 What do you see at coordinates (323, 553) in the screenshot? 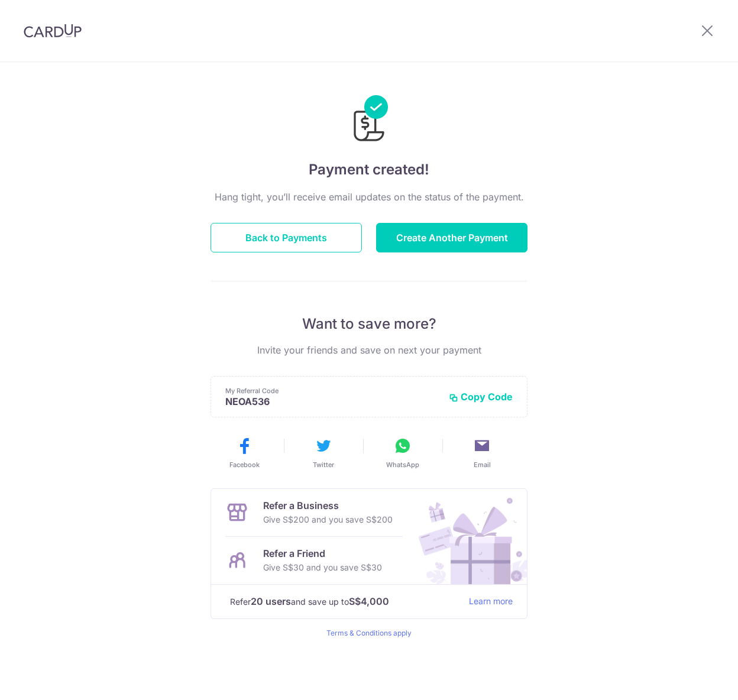
I see `p: Refer a Friend` at bounding box center [323, 553].